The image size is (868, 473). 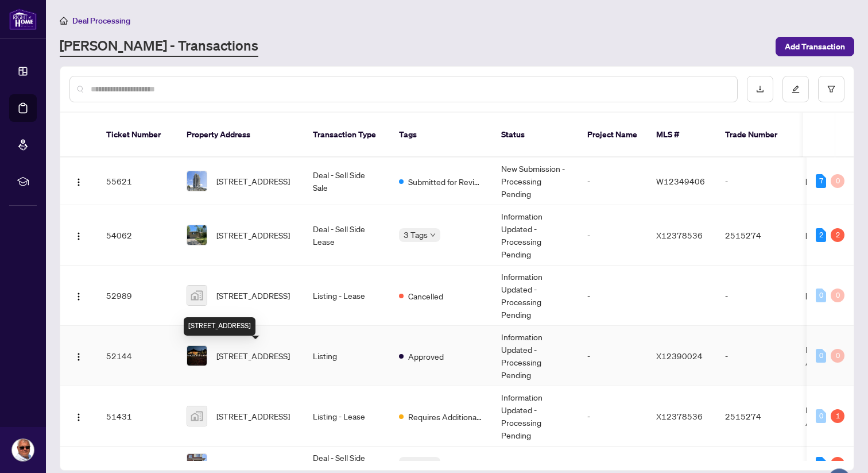 What do you see at coordinates (347, 135) in the screenshot?
I see `th: Transaction Type` at bounding box center [347, 135].